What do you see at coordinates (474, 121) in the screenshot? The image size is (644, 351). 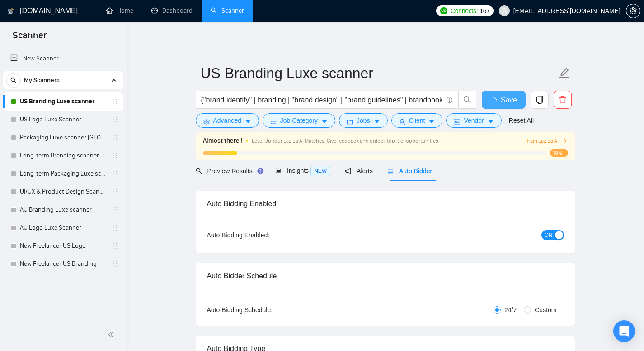 I see `button: idcardVendorcaret-down` at bounding box center [474, 121].